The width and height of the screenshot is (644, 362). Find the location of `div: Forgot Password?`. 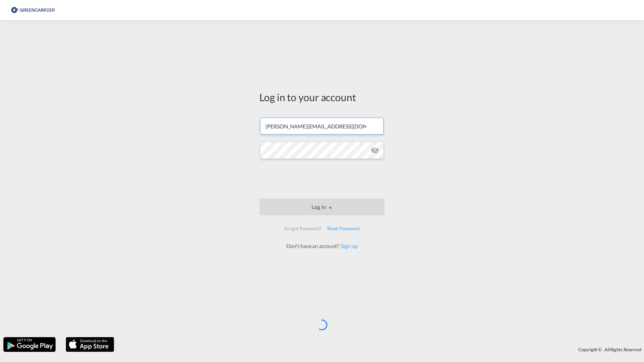

div: Forgot Password? is located at coordinates (303, 228).